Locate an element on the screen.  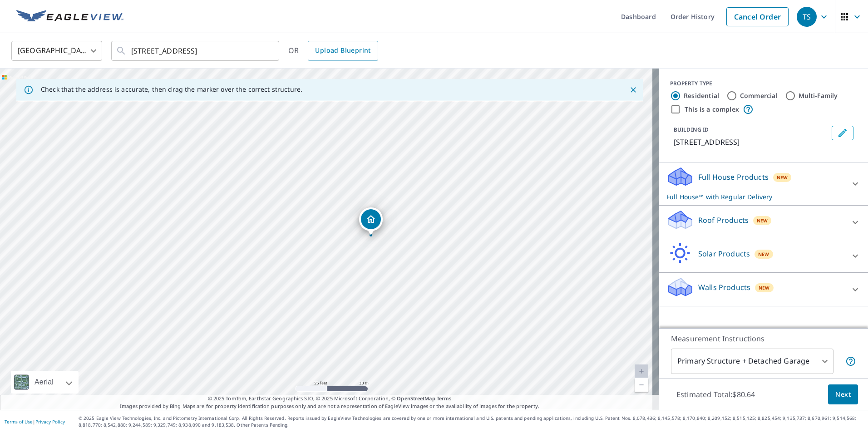
a: Upload Blueprint is located at coordinates (342, 51).